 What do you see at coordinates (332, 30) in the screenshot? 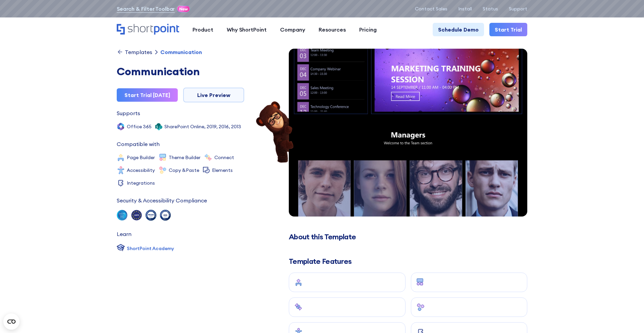
I see `div: Resources` at bounding box center [332, 30].